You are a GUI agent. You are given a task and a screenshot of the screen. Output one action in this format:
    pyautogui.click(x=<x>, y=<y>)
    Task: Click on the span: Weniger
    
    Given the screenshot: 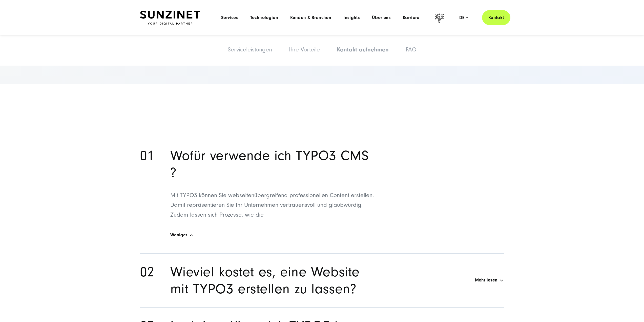 What is the action you would take?
    pyautogui.click(x=179, y=235)
    